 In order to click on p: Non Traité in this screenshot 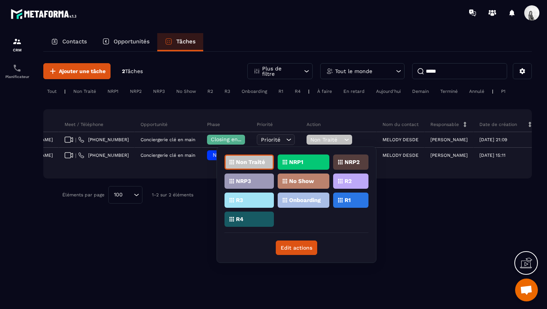, I will do `click(250, 162)`.